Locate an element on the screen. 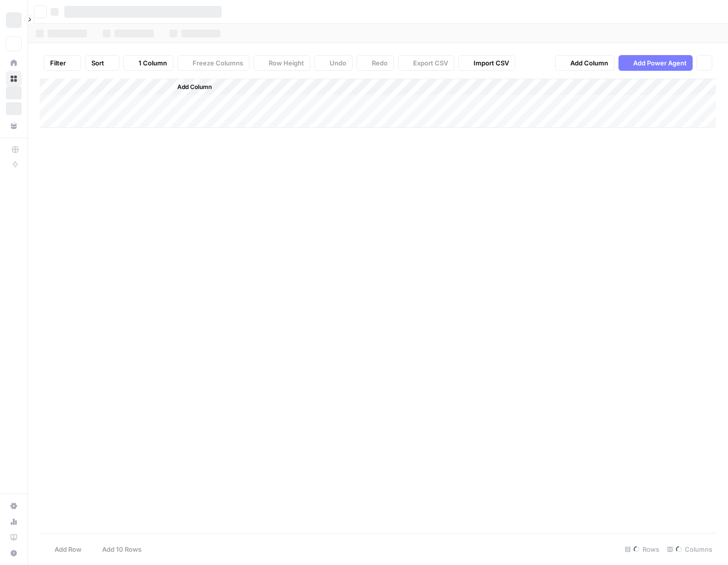 Image resolution: width=728 pixels, height=565 pixels. a: Learning Hub is located at coordinates (14, 537).